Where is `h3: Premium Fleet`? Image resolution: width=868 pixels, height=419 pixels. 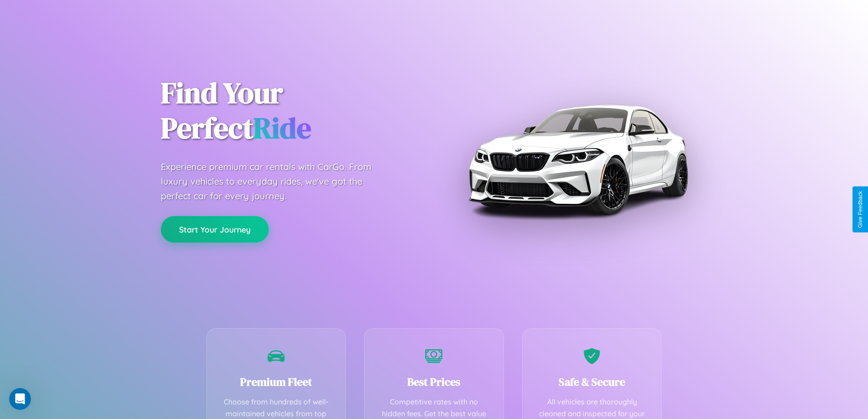
h3: Premium Fleet is located at coordinates (276, 381).